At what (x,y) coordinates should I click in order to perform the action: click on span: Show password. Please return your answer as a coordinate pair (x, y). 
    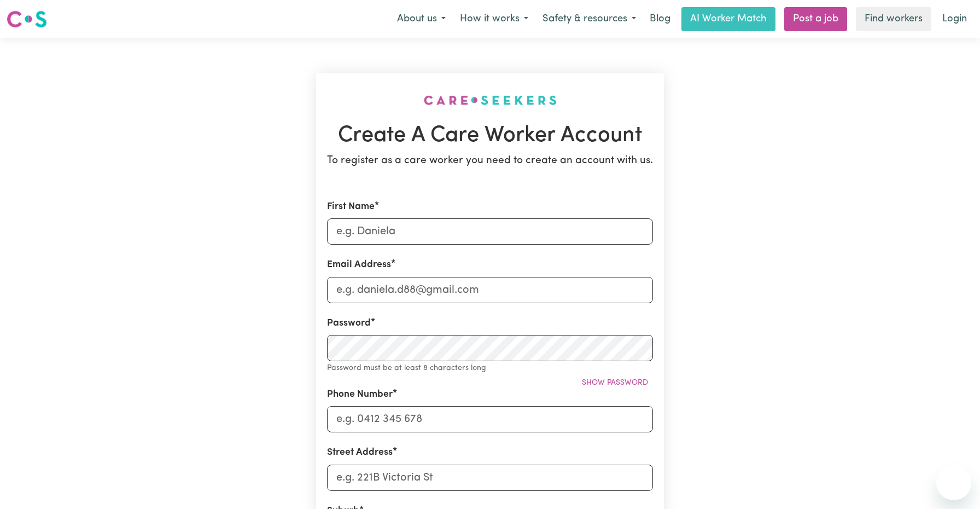
    Looking at the image, I should click on (614, 383).